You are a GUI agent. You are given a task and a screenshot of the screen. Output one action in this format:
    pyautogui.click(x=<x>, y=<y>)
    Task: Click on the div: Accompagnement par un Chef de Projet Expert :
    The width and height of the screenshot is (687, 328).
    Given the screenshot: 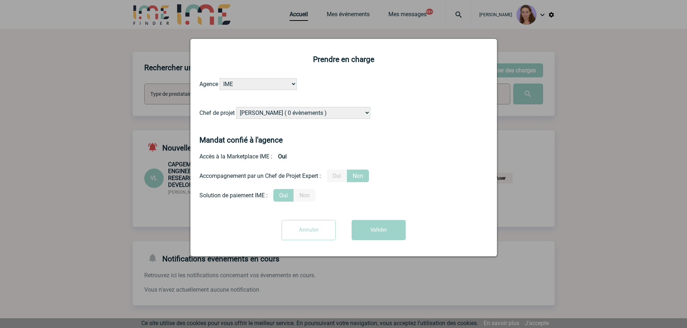 What is the action you would take?
    pyautogui.click(x=260, y=176)
    